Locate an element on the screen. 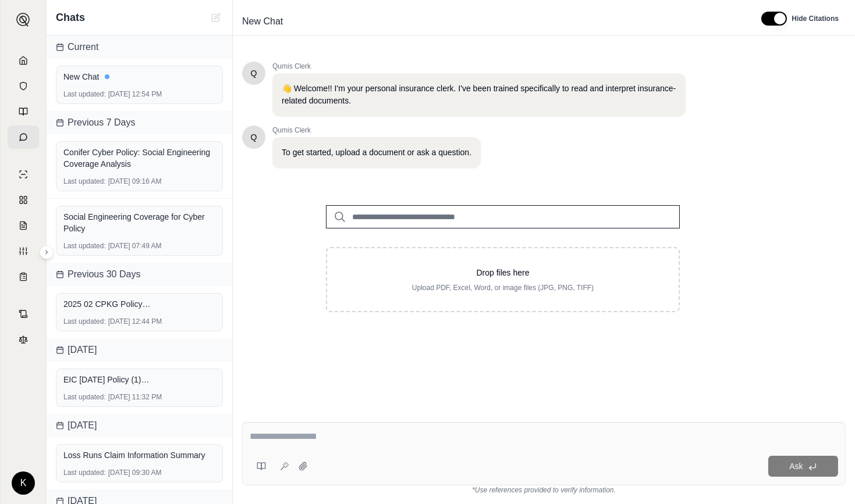 The image size is (855, 504). a: Claim Coverage is located at coordinates (23, 226).